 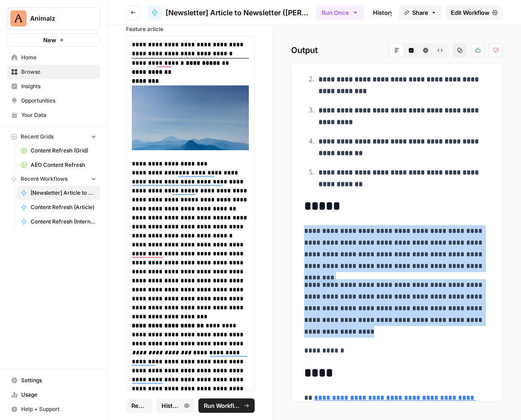 What do you see at coordinates (58, 151) in the screenshot?
I see `a: Content Refresh (Grid)` at bounding box center [58, 151].